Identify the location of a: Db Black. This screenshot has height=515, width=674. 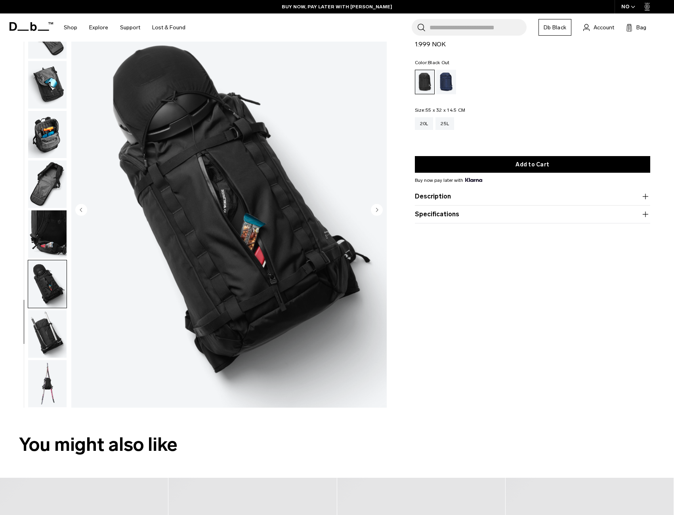
(555, 27).